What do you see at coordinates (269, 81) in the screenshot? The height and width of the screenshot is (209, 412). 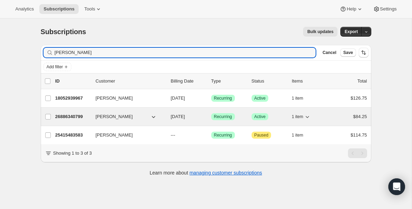 I see `p: Status` at bounding box center [269, 81].